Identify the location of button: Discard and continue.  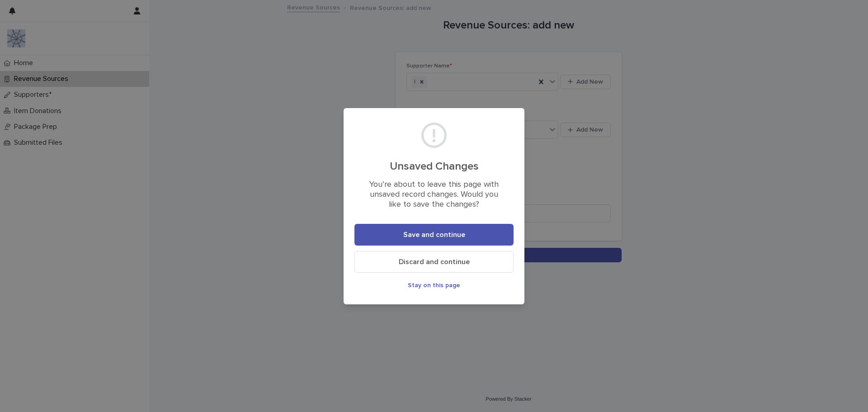
(434, 262).